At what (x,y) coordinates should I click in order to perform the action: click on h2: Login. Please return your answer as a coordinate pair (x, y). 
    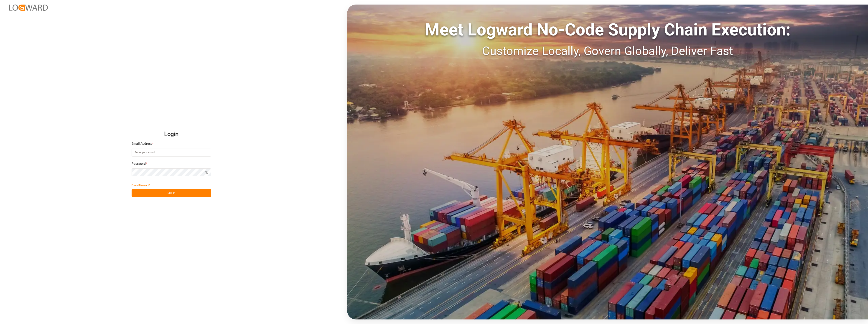
    Looking at the image, I should click on (172, 134).